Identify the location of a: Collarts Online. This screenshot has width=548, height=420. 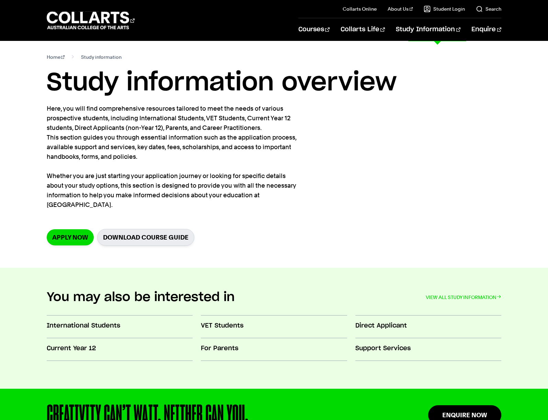
(360, 9).